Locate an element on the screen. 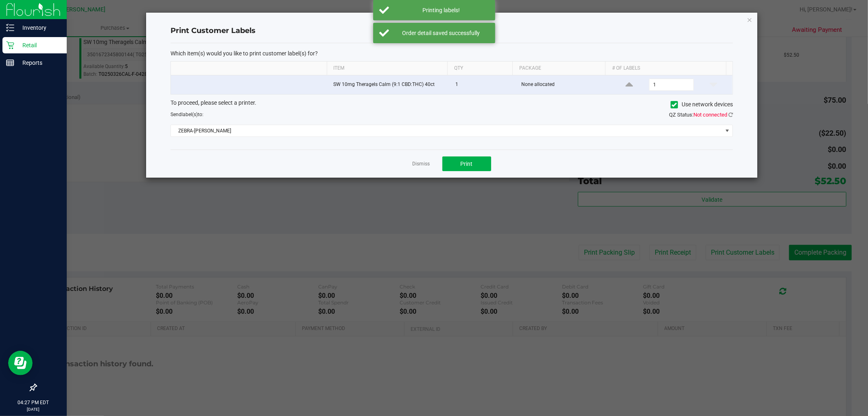 This screenshot has height=416, width=868. div: Printing labels! is located at coordinates (441, 10).